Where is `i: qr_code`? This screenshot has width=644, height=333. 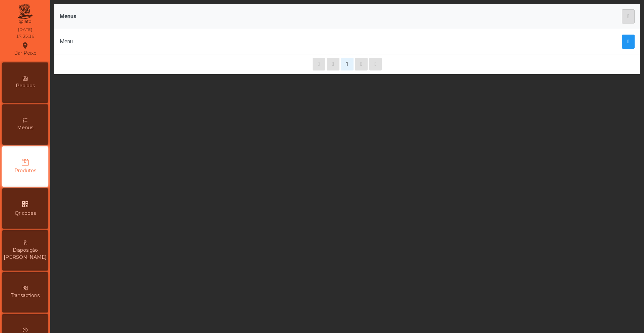 i: qr_code is located at coordinates (25, 204).